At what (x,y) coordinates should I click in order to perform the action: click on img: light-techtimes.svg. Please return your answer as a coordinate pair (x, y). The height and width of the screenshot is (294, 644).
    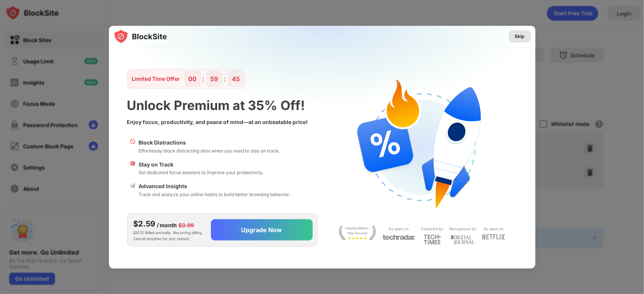
    Looking at the image, I should click on (432, 239).